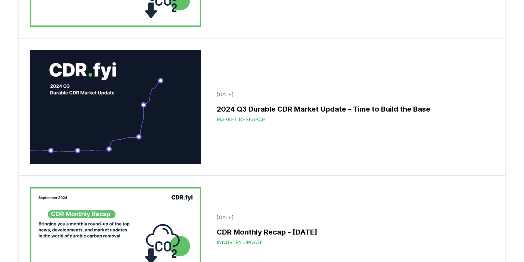  What do you see at coordinates (241, 119) in the screenshot?
I see `span: Market Research` at bounding box center [241, 119].